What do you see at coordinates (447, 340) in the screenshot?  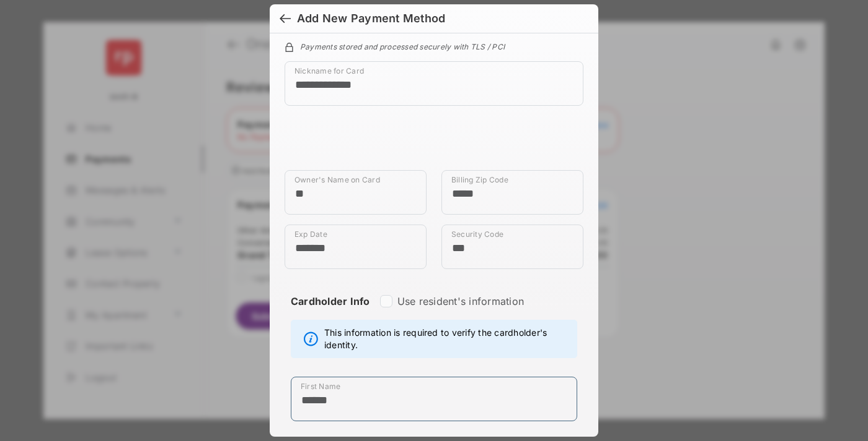 I see `span: This information is required to verify the cardholder's identity.` at bounding box center [447, 340].